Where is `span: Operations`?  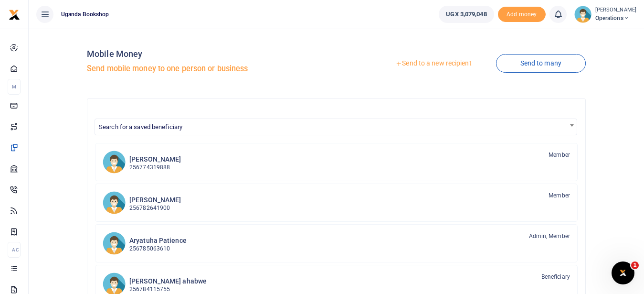
span: Operations is located at coordinates (616, 18).